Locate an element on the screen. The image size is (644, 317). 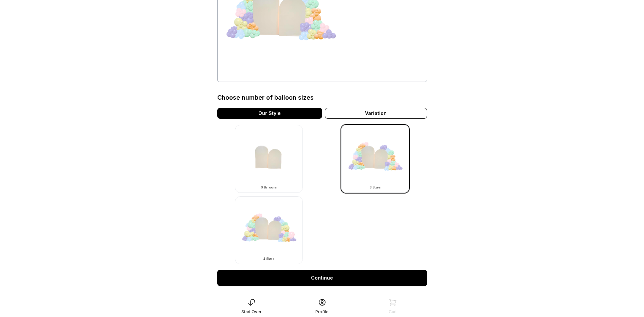
a: Continue is located at coordinates (322, 278).